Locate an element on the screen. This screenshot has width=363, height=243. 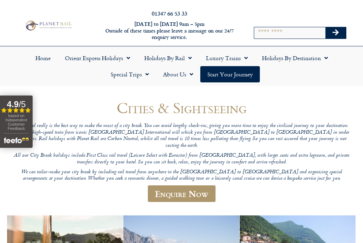
a: 01347 66 53 33 is located at coordinates (169, 13).